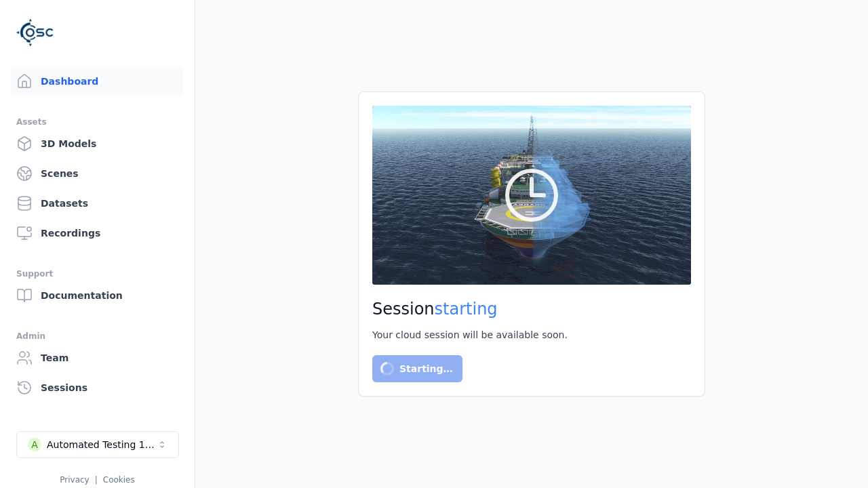 This screenshot has height=488, width=868. Describe the element at coordinates (97, 274) in the screenshot. I see `div: Support` at that location.